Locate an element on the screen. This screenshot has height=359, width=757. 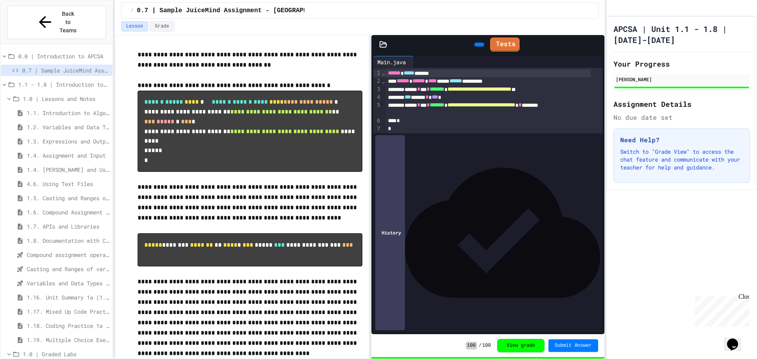
span: 1.5. Casting and Ranges of Values is located at coordinates (68, 198).